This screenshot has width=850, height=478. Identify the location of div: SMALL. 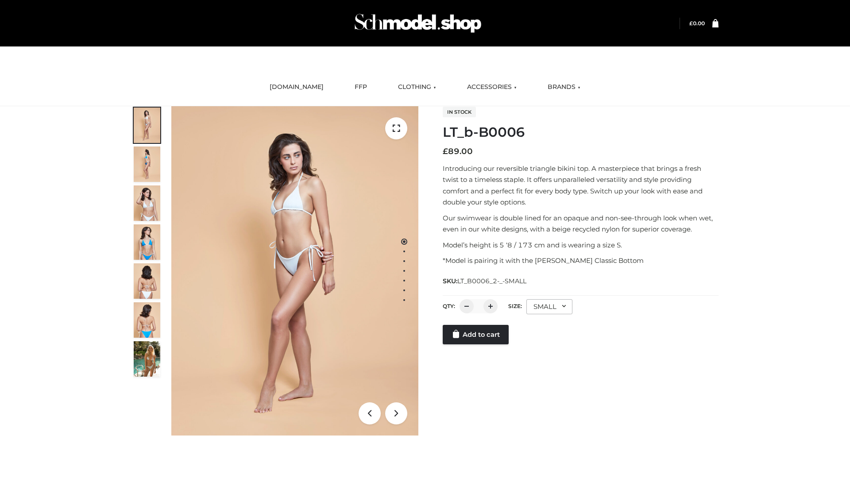
(550, 307).